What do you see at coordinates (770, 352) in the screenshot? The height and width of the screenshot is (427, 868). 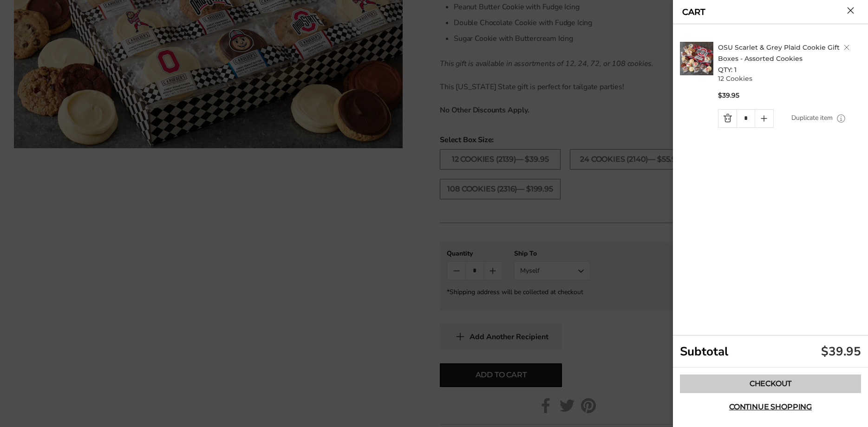 I see `div: Subtotal` at bounding box center [770, 352].